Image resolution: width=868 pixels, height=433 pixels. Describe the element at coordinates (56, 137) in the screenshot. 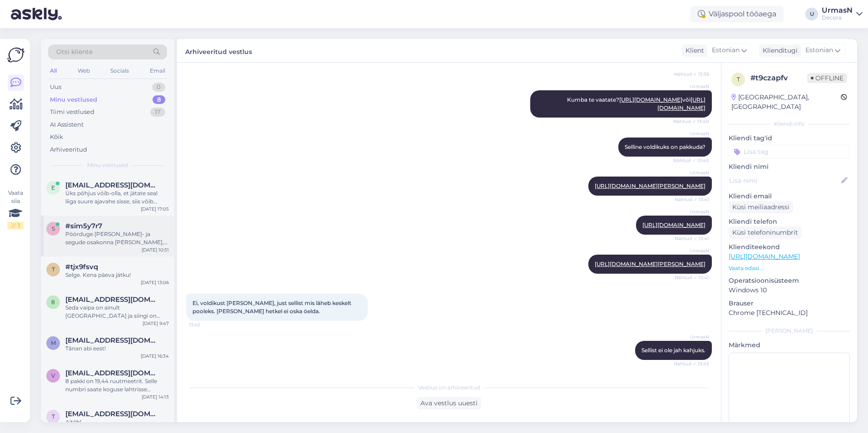

I see `div: Kõik` at that location.